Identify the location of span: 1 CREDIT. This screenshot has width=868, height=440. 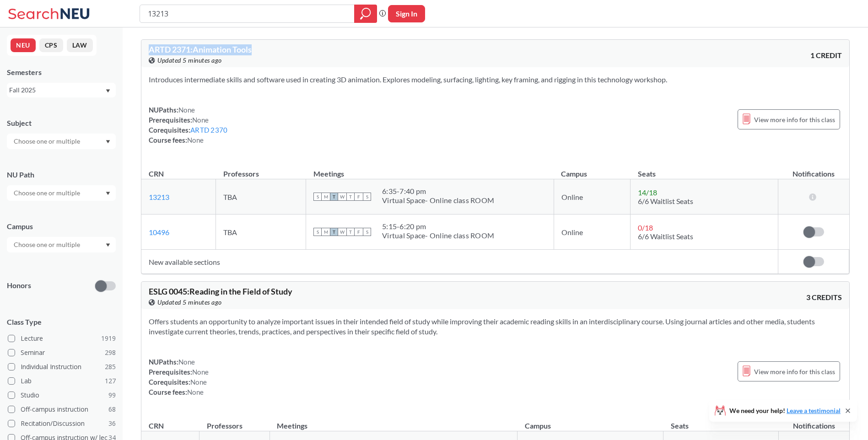
(826, 55).